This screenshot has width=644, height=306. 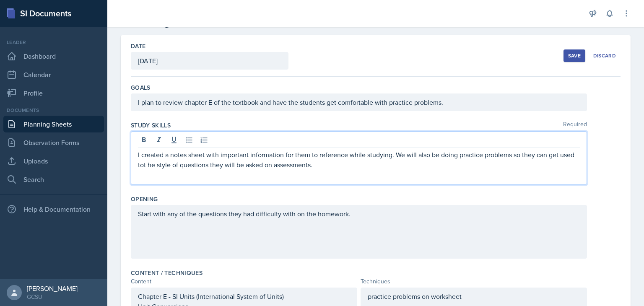 What do you see at coordinates (244, 296) in the screenshot?
I see `p: Chapter E - SI Units (International System of Units)` at bounding box center [244, 296].